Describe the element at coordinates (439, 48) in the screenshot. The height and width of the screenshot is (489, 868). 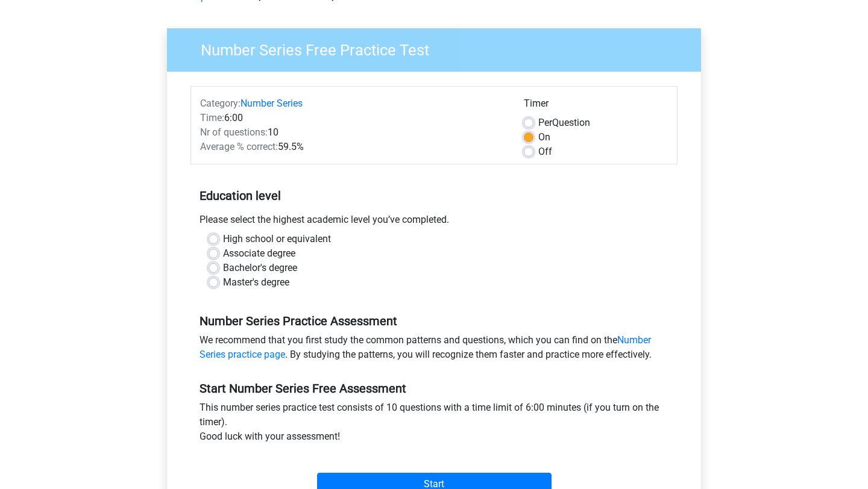
I see `h3: Number Series Free Practice Test` at that location.